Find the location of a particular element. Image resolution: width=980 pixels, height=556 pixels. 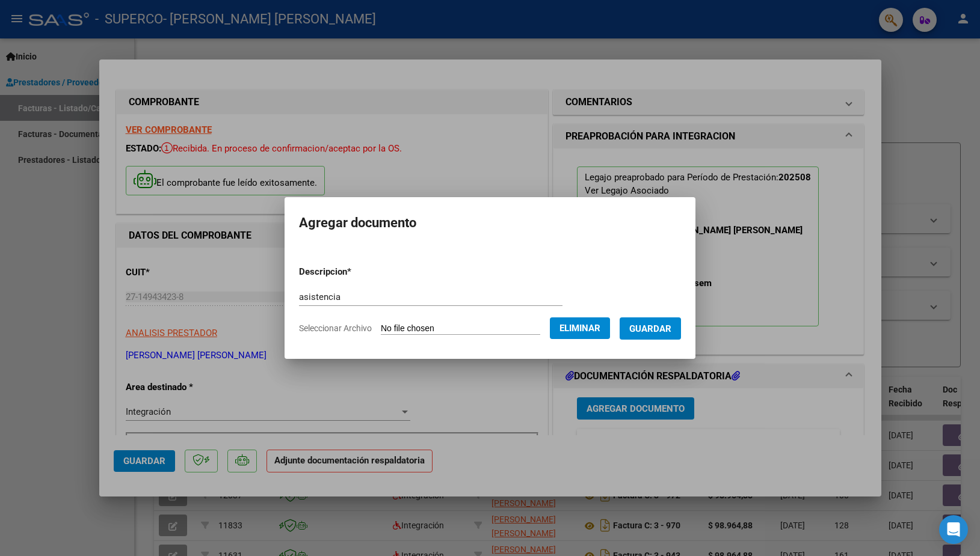

p: Descripcion is located at coordinates (356, 271).